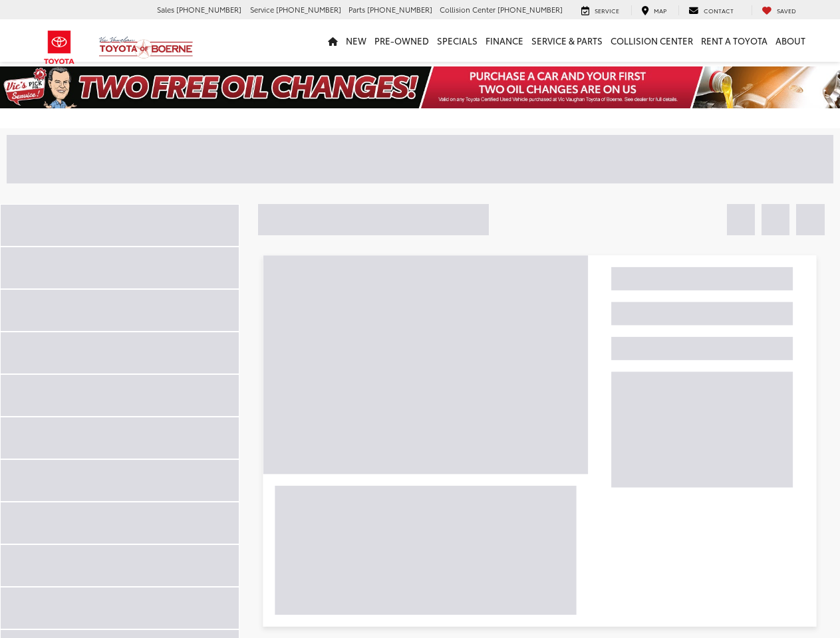 The image size is (840, 638). I want to click on a: My Saved Vehicles, so click(778, 10).